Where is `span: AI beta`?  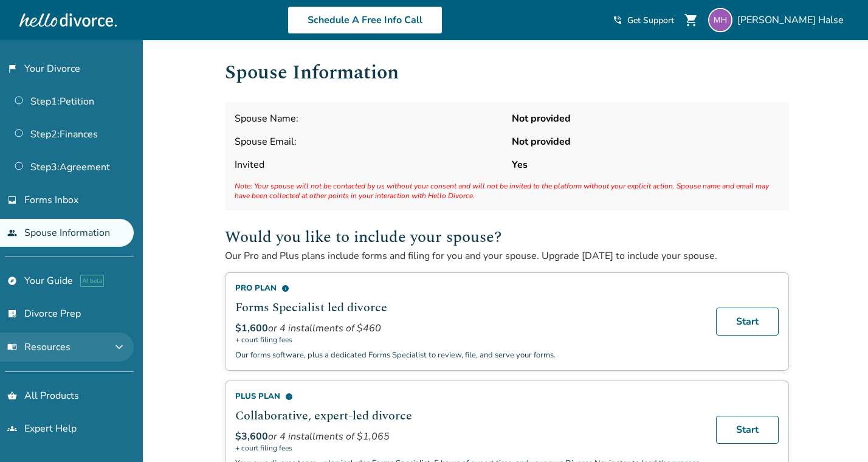 span: AI beta is located at coordinates (92, 281).